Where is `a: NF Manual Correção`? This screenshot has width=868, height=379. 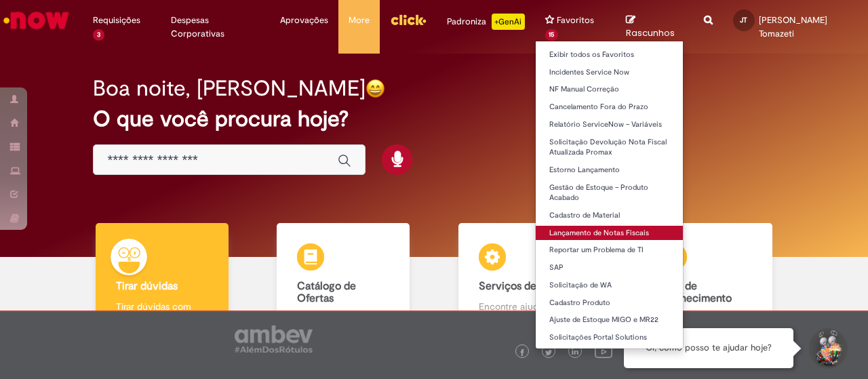 a: NF Manual Correção is located at coordinates (610, 89).